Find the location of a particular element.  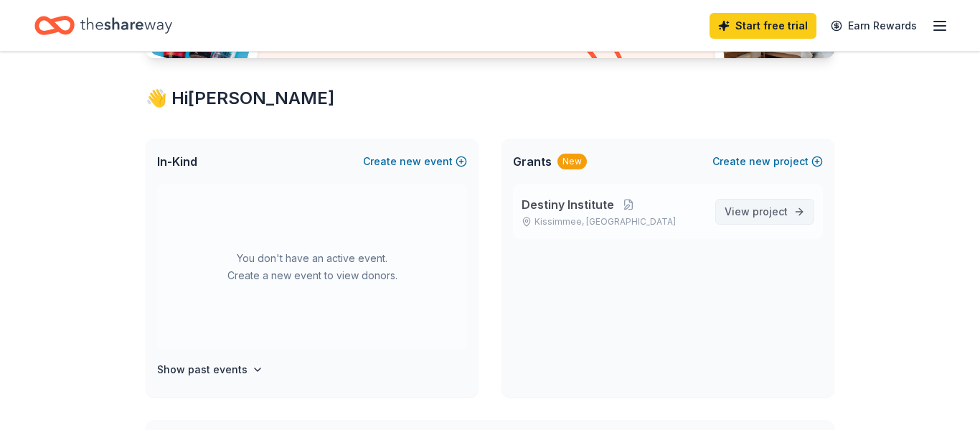

span: In-Kind is located at coordinates (177, 162).